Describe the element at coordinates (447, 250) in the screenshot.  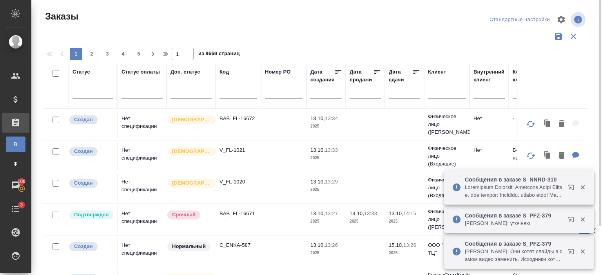
I see `p: ООО "ЭНКА ТЦ"` at that location.